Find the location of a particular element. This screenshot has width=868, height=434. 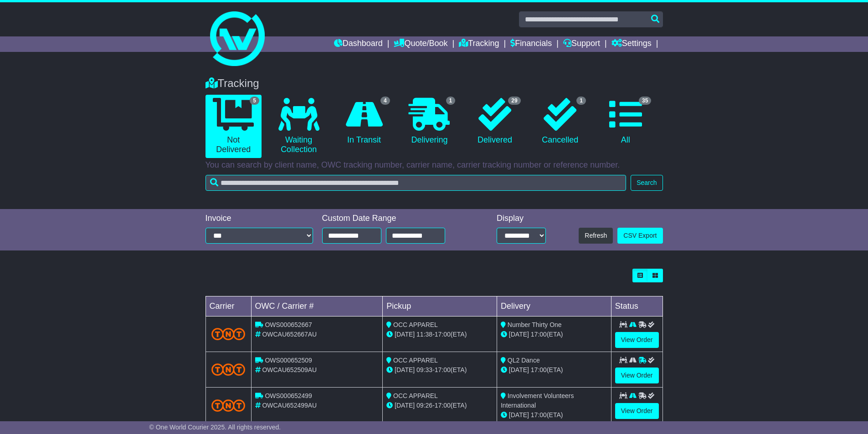

div: Invoice is located at coordinates (259, 218).